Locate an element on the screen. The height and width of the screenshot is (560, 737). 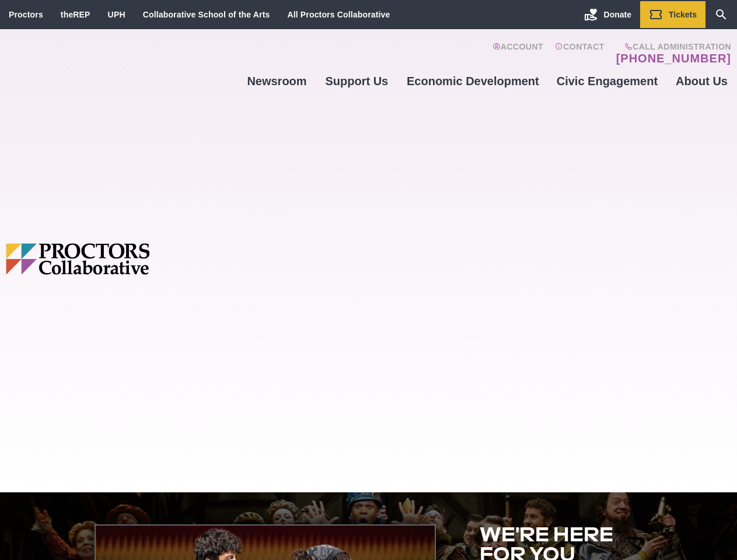
a: Newsroom is located at coordinates (277, 81).